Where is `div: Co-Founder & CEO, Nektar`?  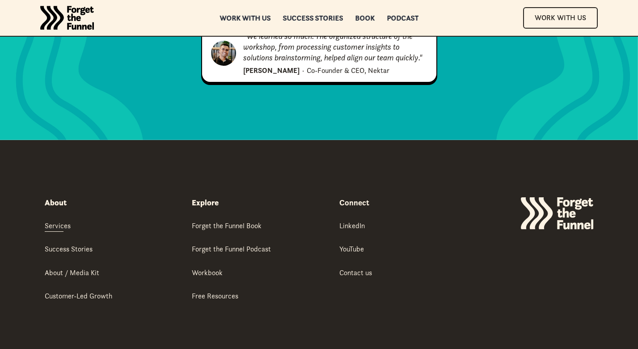 div: Co-Founder & CEO, Nektar is located at coordinates (348, 70).